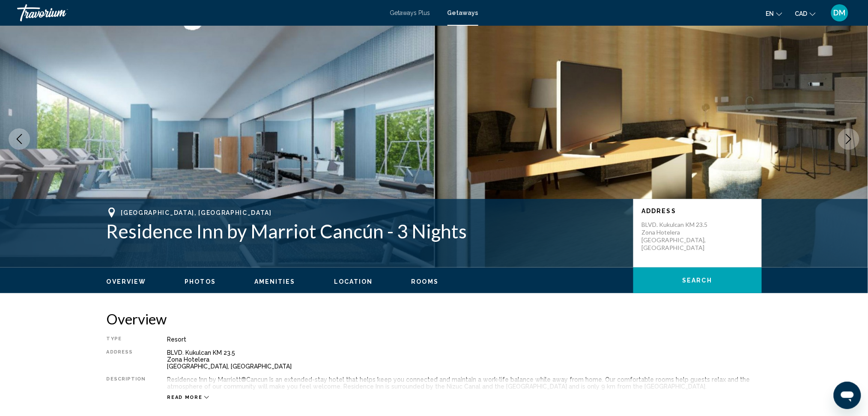 This screenshot has height=416, width=868. What do you see at coordinates (127, 282) in the screenshot?
I see `button: Overview` at bounding box center [127, 282].